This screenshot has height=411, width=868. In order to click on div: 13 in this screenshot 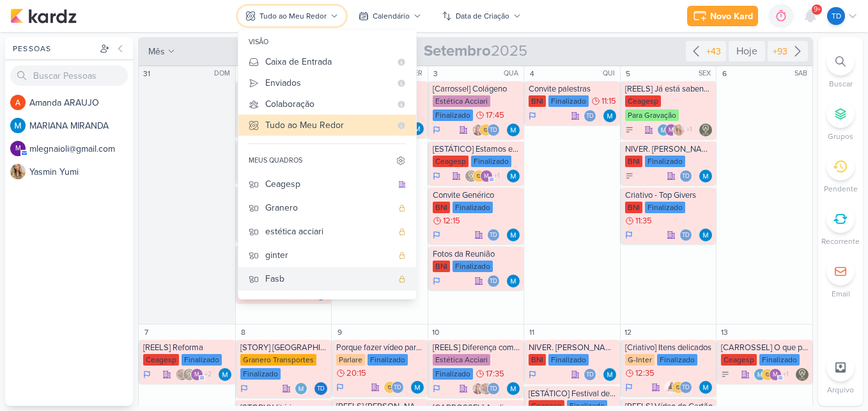, I will do `click(724, 332)`.